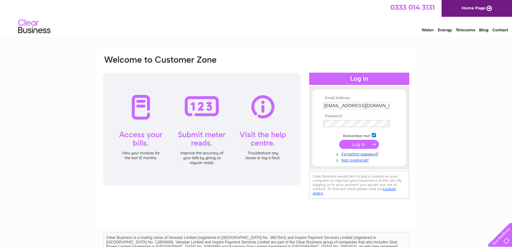 The image size is (512, 247). I want to click on input: Submit, so click(359, 144).